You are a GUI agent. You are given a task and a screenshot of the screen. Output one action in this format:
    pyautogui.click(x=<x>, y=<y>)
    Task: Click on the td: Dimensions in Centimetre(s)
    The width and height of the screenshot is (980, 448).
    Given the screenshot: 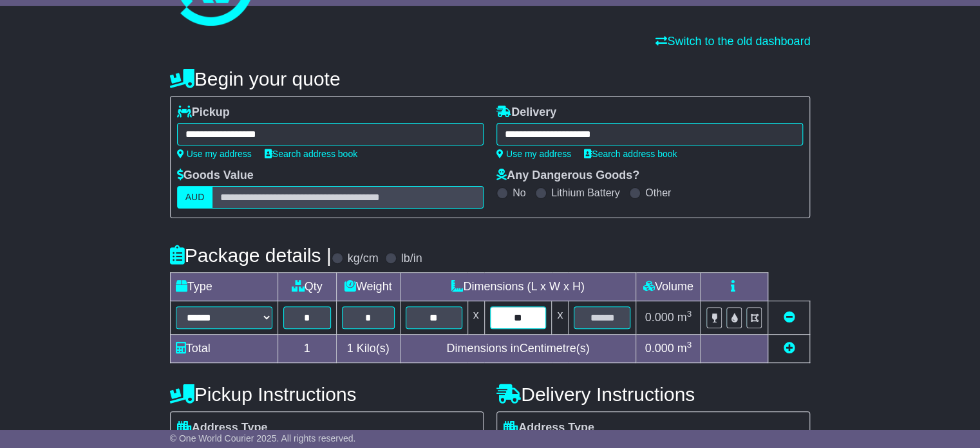 What is the action you would take?
    pyautogui.click(x=518, y=349)
    